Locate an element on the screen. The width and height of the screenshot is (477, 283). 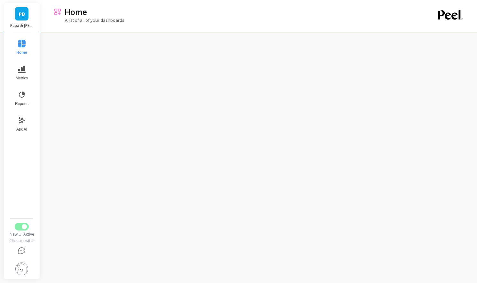
img: header icon is located at coordinates (58, 12).